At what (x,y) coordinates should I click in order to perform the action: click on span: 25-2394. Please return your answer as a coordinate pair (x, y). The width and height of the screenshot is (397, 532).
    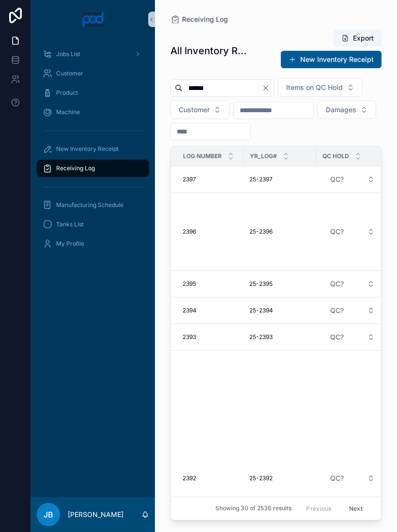
    Looking at the image, I should click on (261, 311).